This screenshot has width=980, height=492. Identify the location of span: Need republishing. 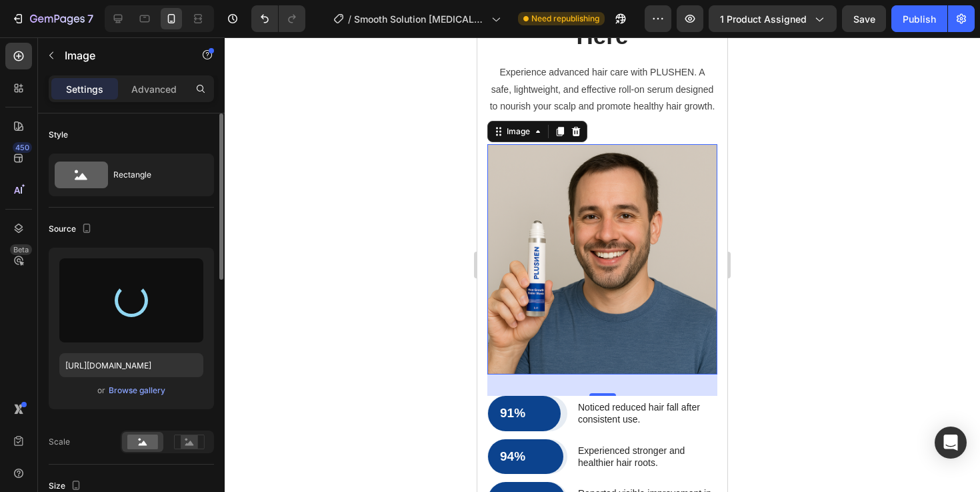
(565, 19).